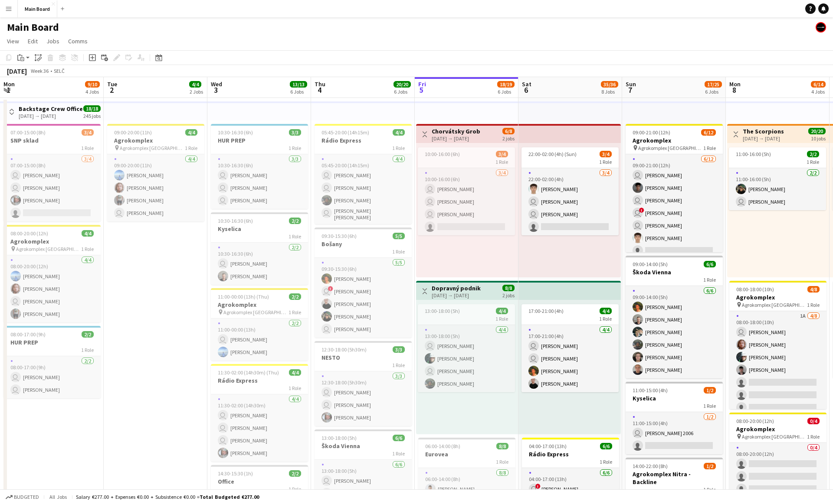 This screenshot has height=504, width=833. What do you see at coordinates (259, 229) in the screenshot?
I see `h3: Kyselica` at bounding box center [259, 229].